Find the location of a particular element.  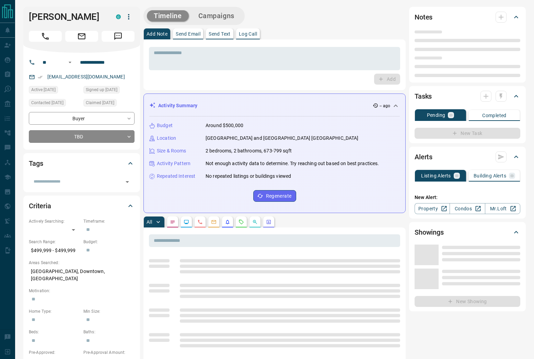

p: Beds: is located at coordinates (54, 332).